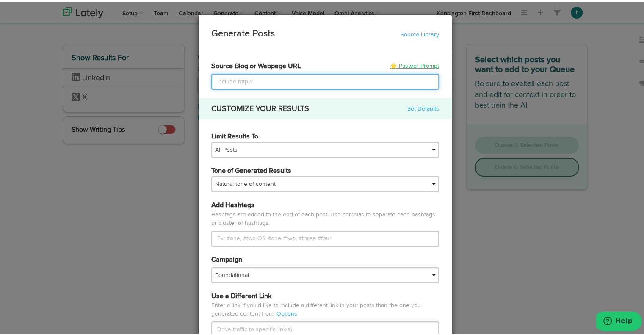 The height and width of the screenshot is (335, 644). Describe the element at coordinates (415, 64) in the screenshot. I see `a: ⭐ Paste` at that location.